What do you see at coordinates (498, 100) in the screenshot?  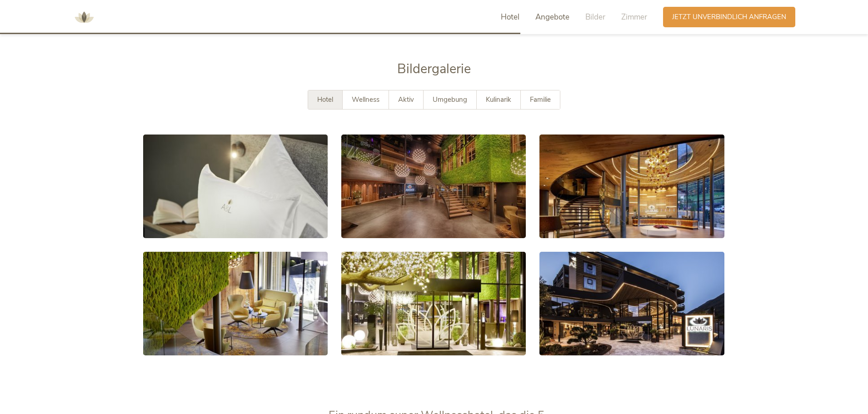 I see `span: Kulinarik` at bounding box center [498, 100].